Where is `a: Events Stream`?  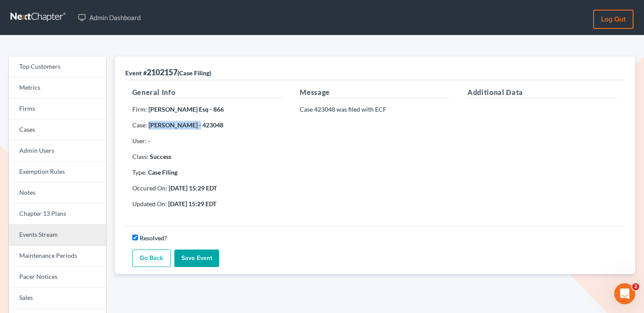 a: Events Stream is located at coordinates (58, 235).